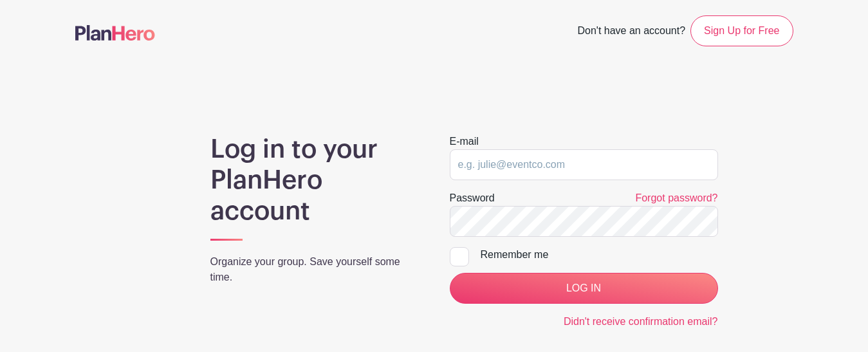 This screenshot has height=352, width=868. What do you see at coordinates (584, 288) in the screenshot?
I see `input: LOG IN` at bounding box center [584, 288].